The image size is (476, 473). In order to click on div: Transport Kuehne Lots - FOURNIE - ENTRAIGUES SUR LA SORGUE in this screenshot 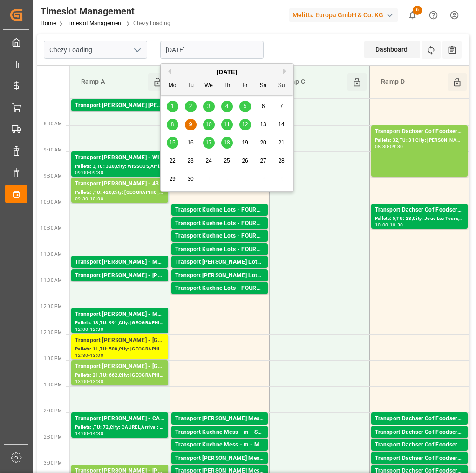, I will do `click(219, 289)`.